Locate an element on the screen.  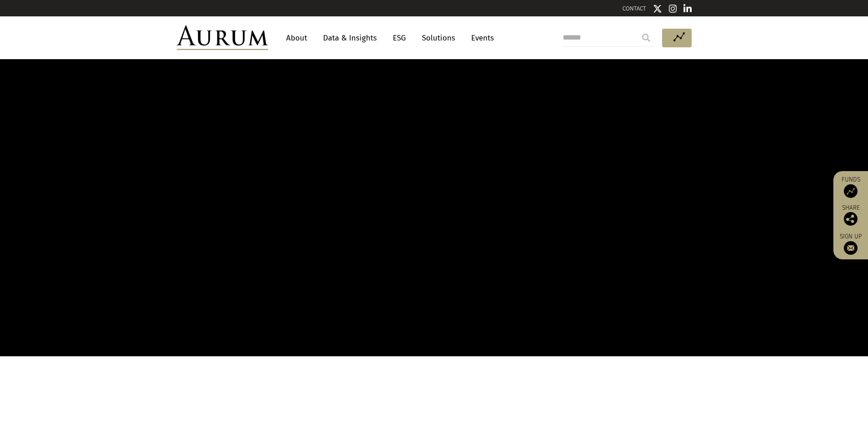
img: Instagram icon is located at coordinates (673, 9).